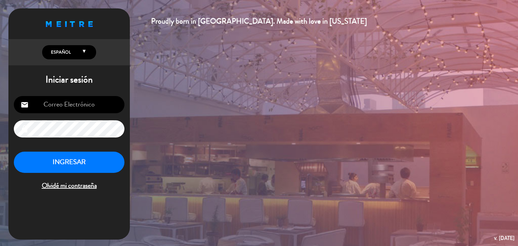 The width and height of the screenshot is (518, 246). I want to click on input: Correo Electrónico, so click(69, 105).